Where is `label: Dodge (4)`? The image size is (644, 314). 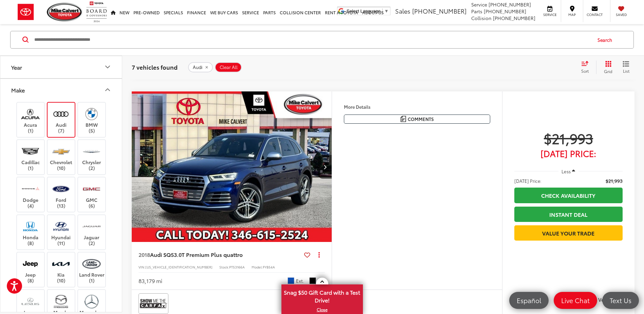
label: Dodge (4) is located at coordinates (31, 194).